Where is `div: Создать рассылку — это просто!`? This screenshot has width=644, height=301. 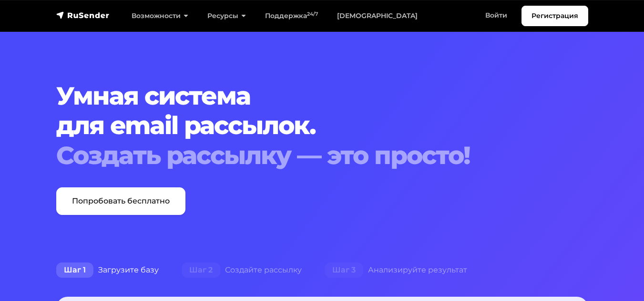 div: Создать рассылку — это просто! is located at coordinates (322, 156).